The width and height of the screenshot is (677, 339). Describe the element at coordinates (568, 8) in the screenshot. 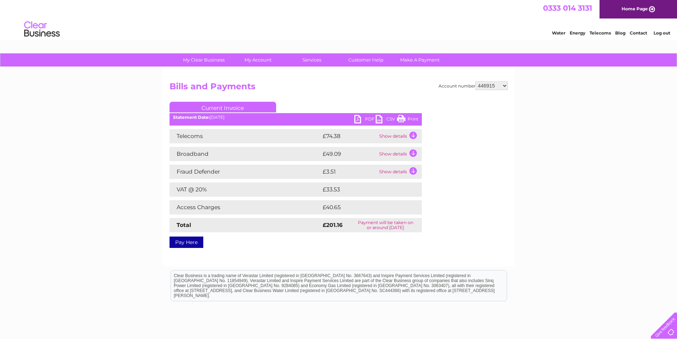

I see `span: 0333 014 3131` at that location.